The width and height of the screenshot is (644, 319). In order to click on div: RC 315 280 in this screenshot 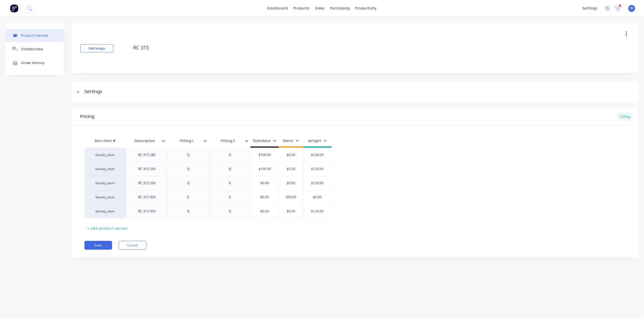, I will do `click(147, 155)`.